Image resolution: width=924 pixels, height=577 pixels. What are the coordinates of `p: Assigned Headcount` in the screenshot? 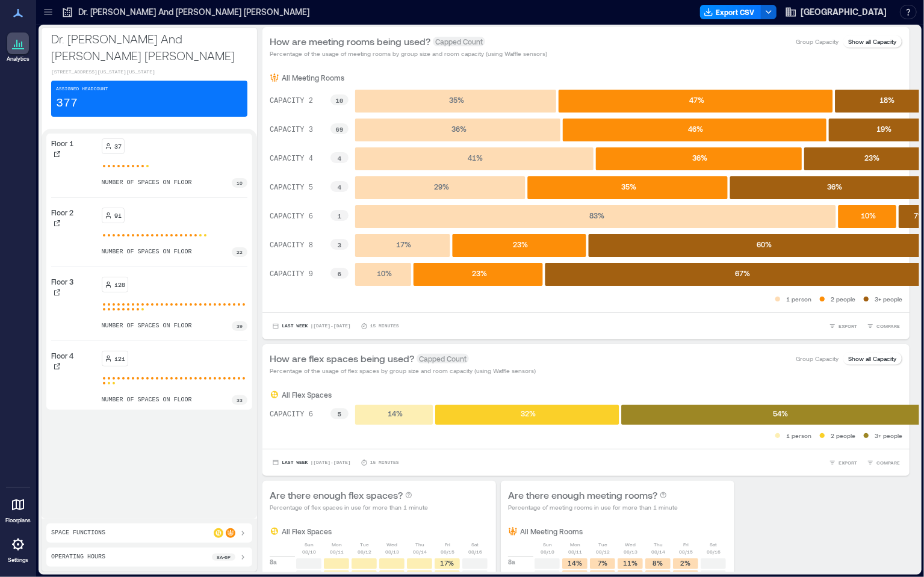 It's located at (82, 89).